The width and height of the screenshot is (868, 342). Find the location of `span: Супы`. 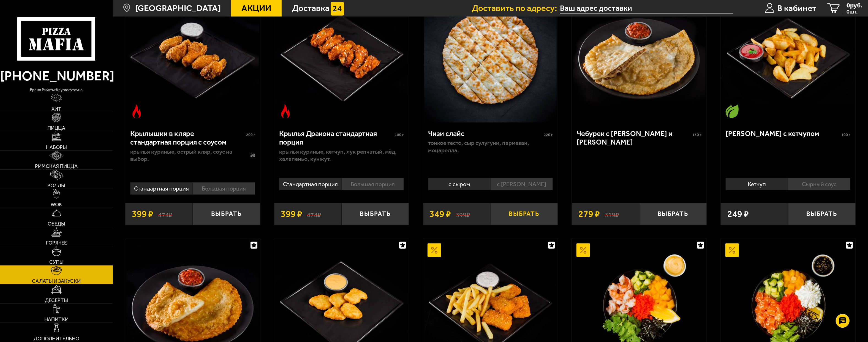

span: Супы is located at coordinates (57, 263).